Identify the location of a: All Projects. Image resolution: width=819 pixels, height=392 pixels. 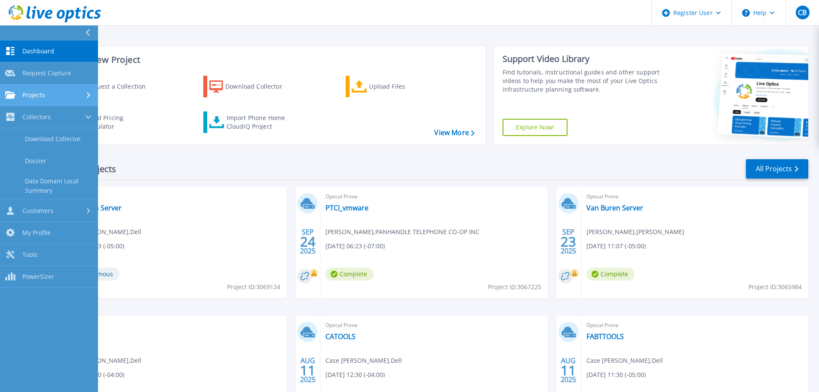
(777, 169).